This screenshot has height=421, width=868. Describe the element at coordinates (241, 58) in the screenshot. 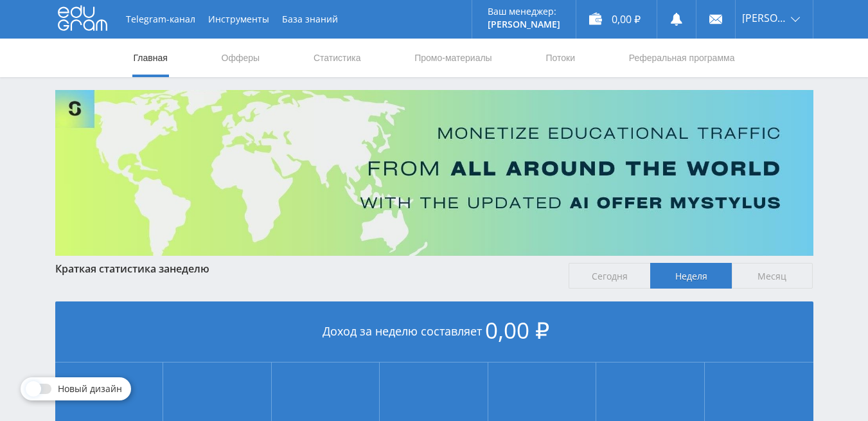

I see `a: Офферы` at that location.